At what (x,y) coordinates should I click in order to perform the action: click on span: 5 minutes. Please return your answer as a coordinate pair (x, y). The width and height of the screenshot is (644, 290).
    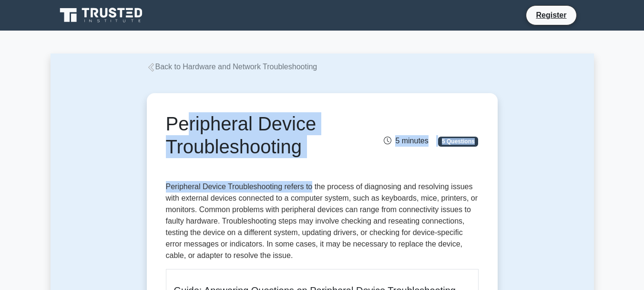
    Looking at the image, I should click on (405, 141).